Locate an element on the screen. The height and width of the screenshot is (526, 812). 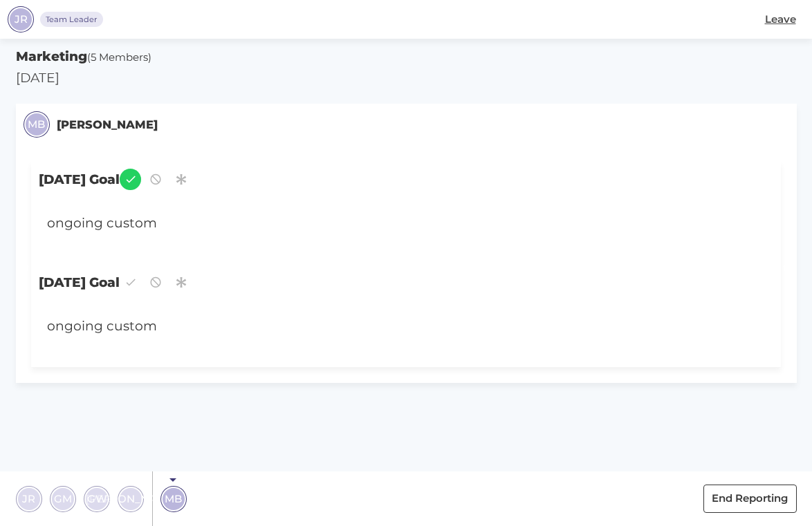
span: Leave is located at coordinates (780, 19).